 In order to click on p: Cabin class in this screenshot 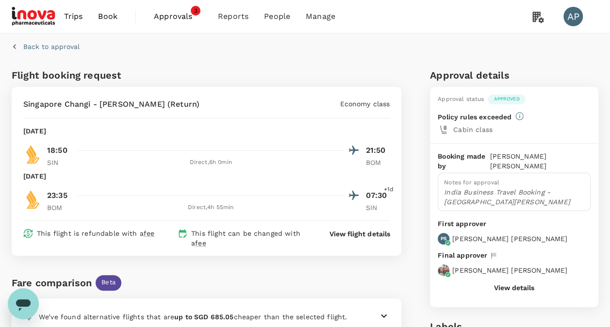, I will do `click(522, 130)`.